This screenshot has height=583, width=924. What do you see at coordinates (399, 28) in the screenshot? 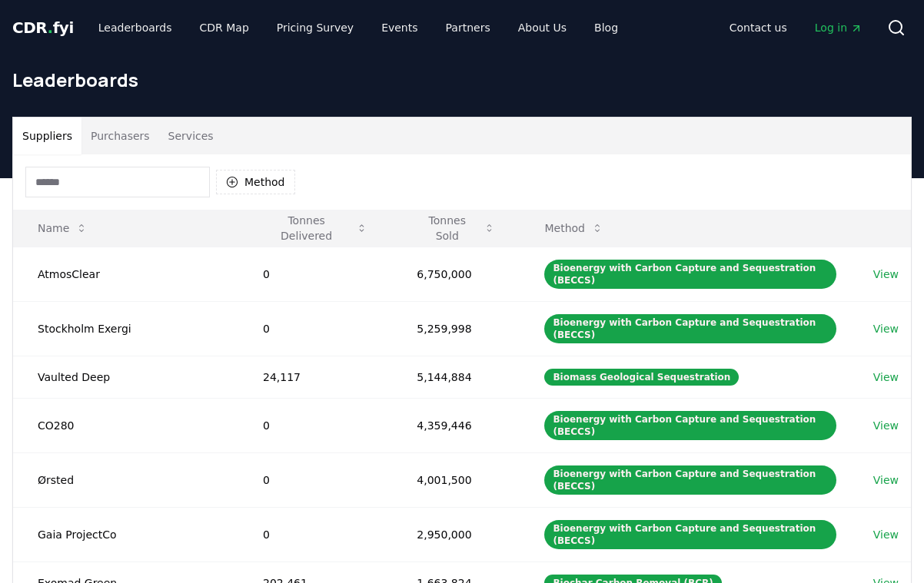
I see `a: Events` at bounding box center [399, 28].